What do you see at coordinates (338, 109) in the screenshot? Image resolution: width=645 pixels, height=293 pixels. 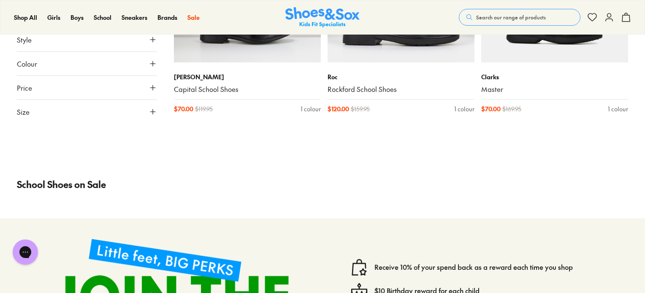 I see `span: $ 120.00` at bounding box center [338, 109].